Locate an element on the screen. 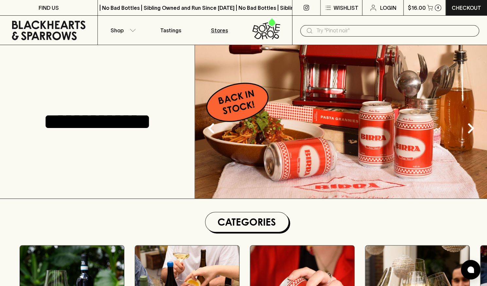  button: Shop is located at coordinates (122, 30).